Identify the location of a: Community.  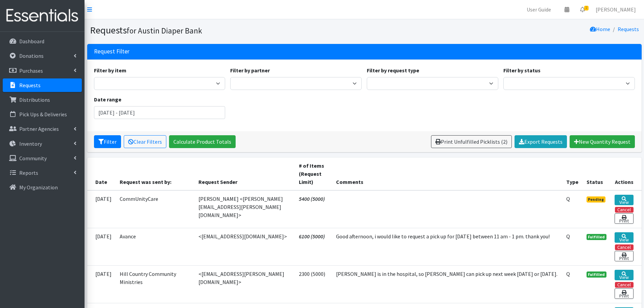
(42, 158).